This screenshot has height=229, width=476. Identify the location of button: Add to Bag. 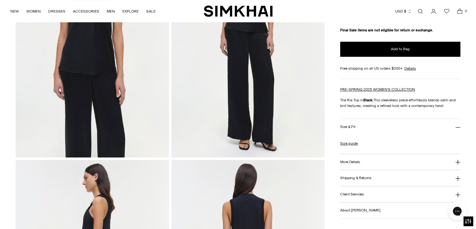
(400, 49).